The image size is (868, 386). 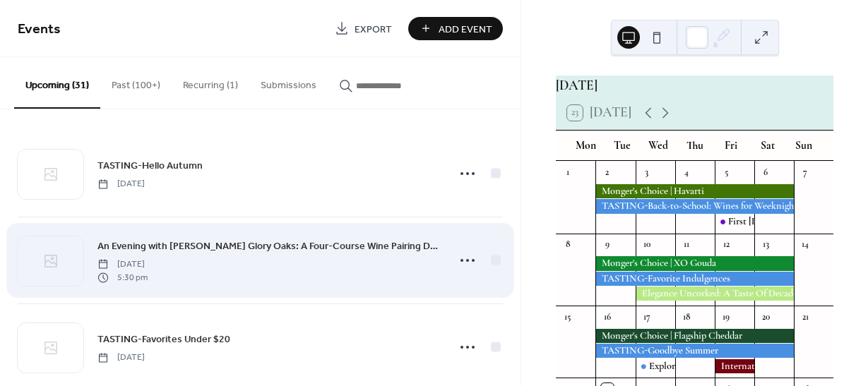 I want to click on button: Submissions, so click(x=288, y=82).